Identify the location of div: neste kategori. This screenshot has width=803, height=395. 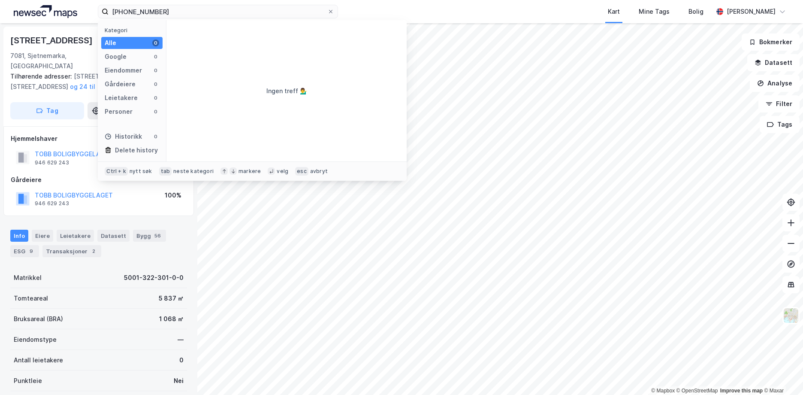
(194, 171).